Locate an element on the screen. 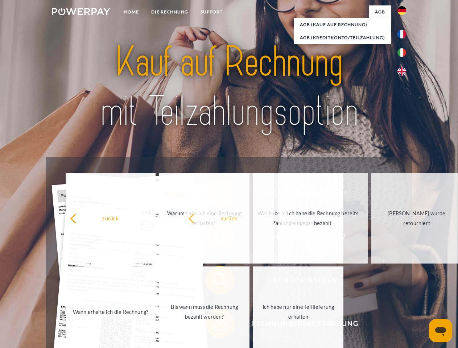  img: title-powerpay_de.svg is located at coordinates (229, 87).